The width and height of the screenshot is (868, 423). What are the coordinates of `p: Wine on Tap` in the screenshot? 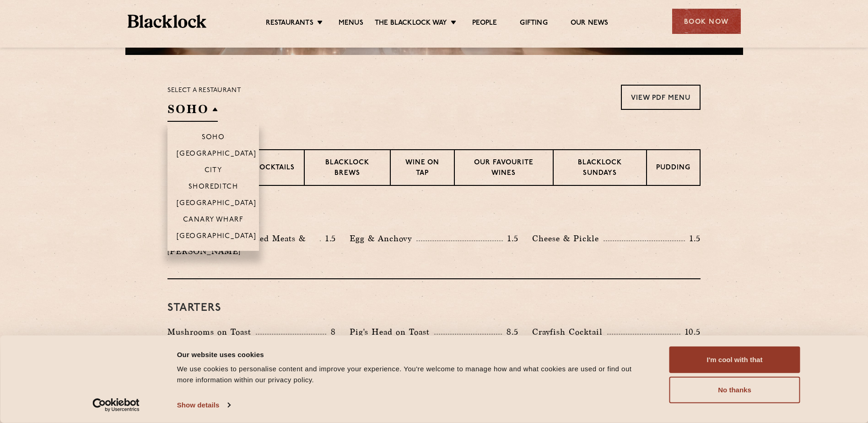 It's located at (422, 169).